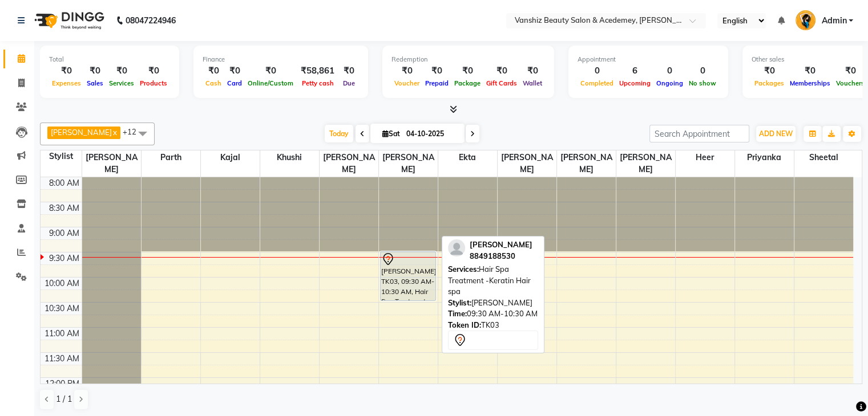  I want to click on div: 8:00 AM, so click(64, 183).